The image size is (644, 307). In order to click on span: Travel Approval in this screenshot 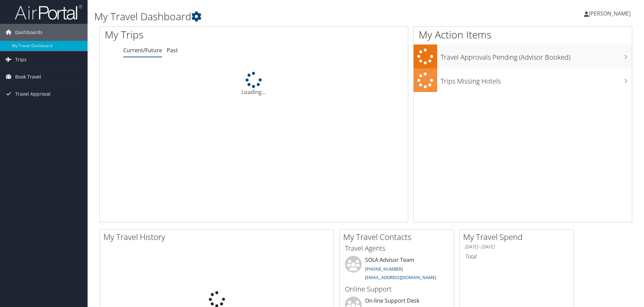, I will do `click(33, 94)`.